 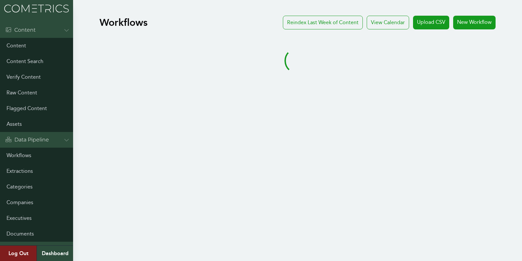 What do you see at coordinates (298, 61) in the screenshot?
I see `svg: audio-loading` at bounding box center [298, 61].